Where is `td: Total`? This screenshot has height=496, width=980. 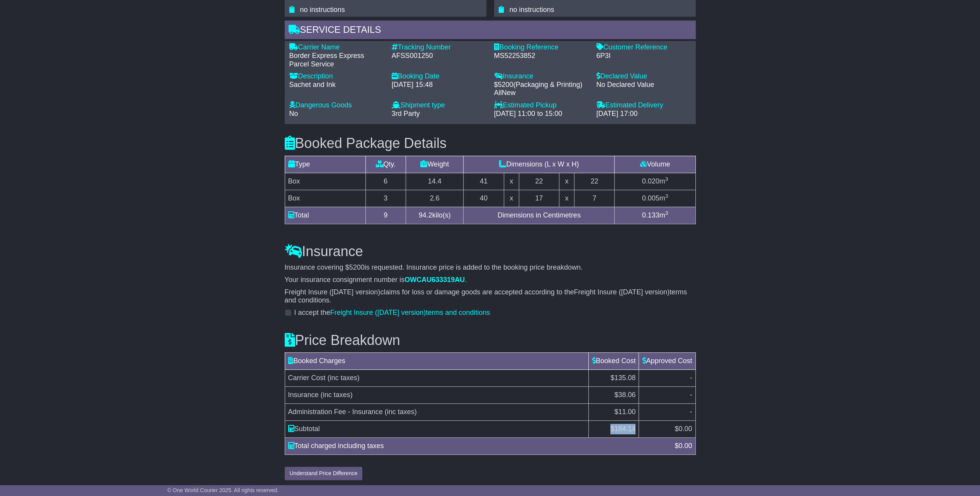
td: Total is located at coordinates (325, 216).